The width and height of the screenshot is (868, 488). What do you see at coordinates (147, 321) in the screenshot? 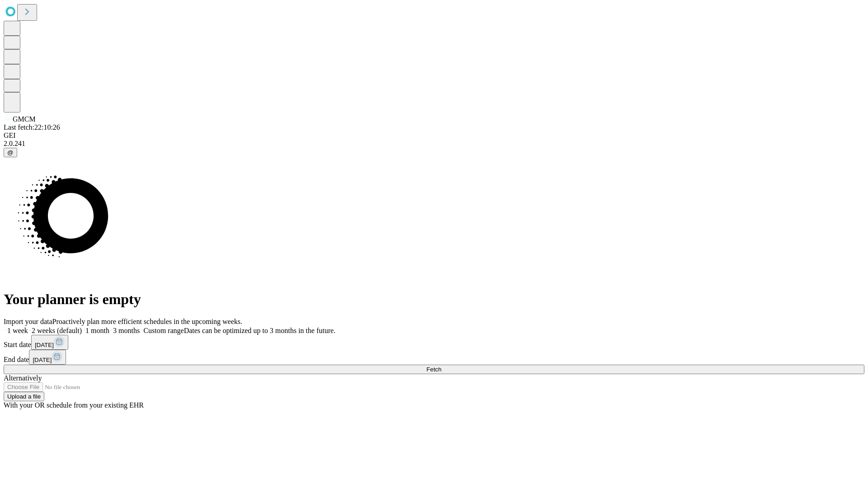
I see `span: Proactively plan more efficient schedules in the upcoming weeks.` at bounding box center [147, 321].